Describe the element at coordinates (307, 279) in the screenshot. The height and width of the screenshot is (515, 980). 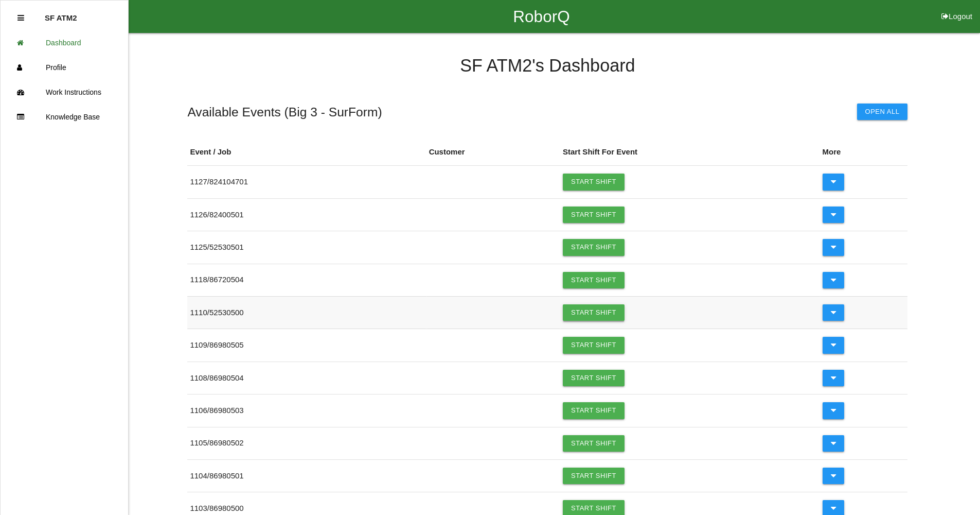
I see `td: 1118 / 86720504` at that location.